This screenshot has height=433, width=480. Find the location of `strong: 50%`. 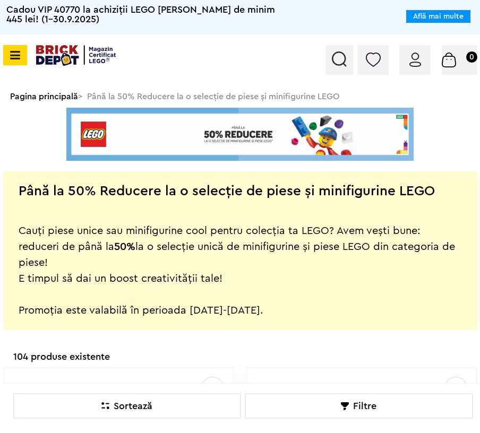

strong: 50% is located at coordinates (125, 247).